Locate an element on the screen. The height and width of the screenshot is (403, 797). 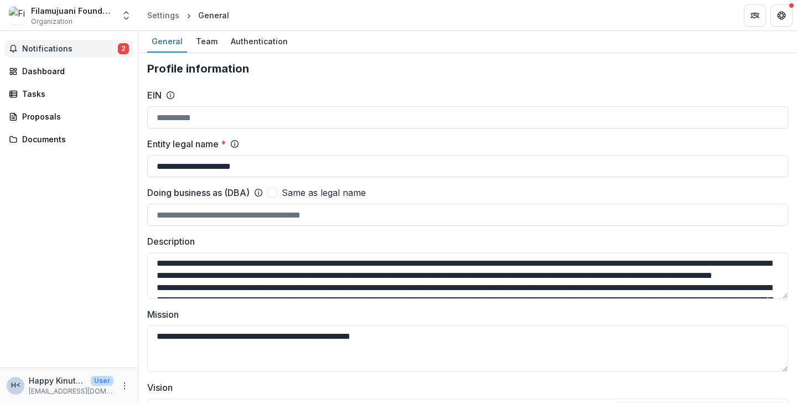
div: Dashboard is located at coordinates (73, 71).